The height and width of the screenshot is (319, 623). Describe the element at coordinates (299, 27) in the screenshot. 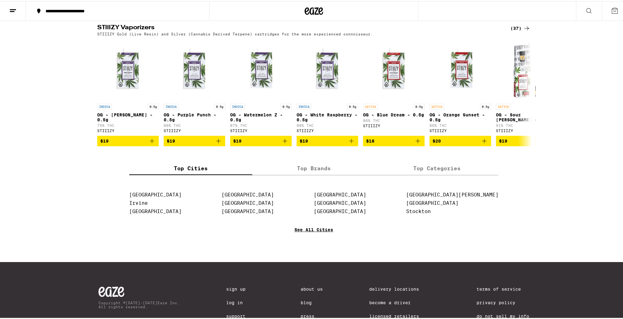

I see `h2: STIIIZY Vaporizers` at that location.